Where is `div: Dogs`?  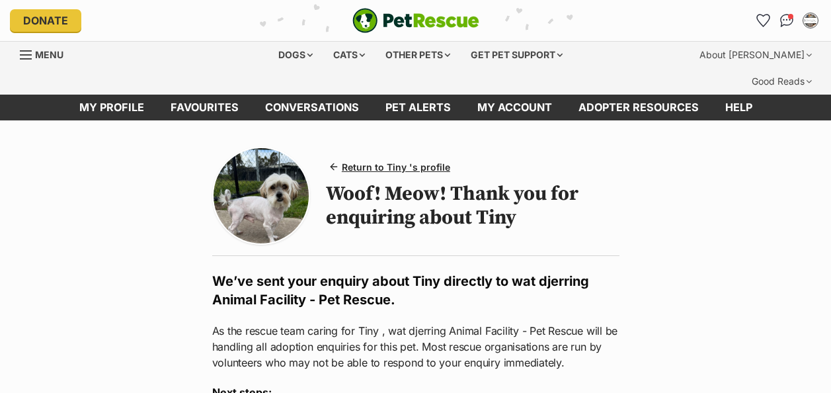
div: Dogs is located at coordinates (295, 55).